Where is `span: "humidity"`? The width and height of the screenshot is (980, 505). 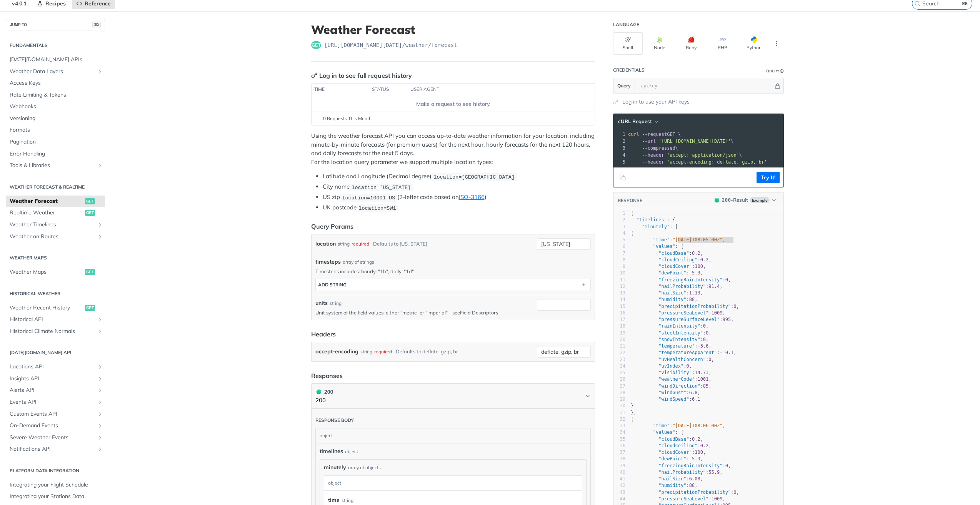 span: "humidity" is located at coordinates (672, 299).